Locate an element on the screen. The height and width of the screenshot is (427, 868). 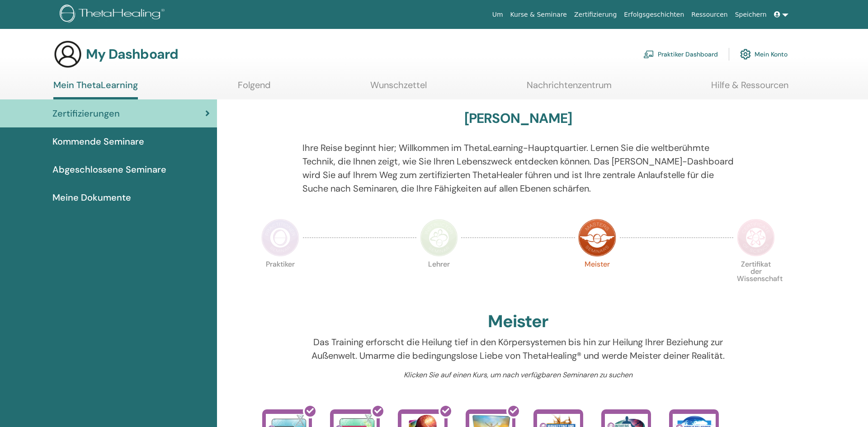
p: Ihre Reise beginnt hier; Willkommen im ThetaLearning-Hauptquartier. Lernen Sie die weltberühmte T... is located at coordinates (518, 168).